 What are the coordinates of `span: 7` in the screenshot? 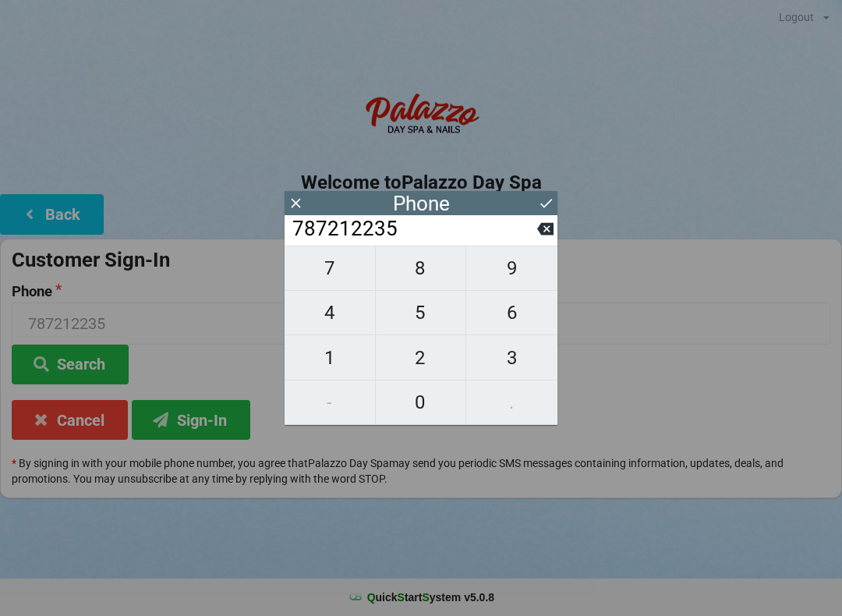 It's located at (330, 268).